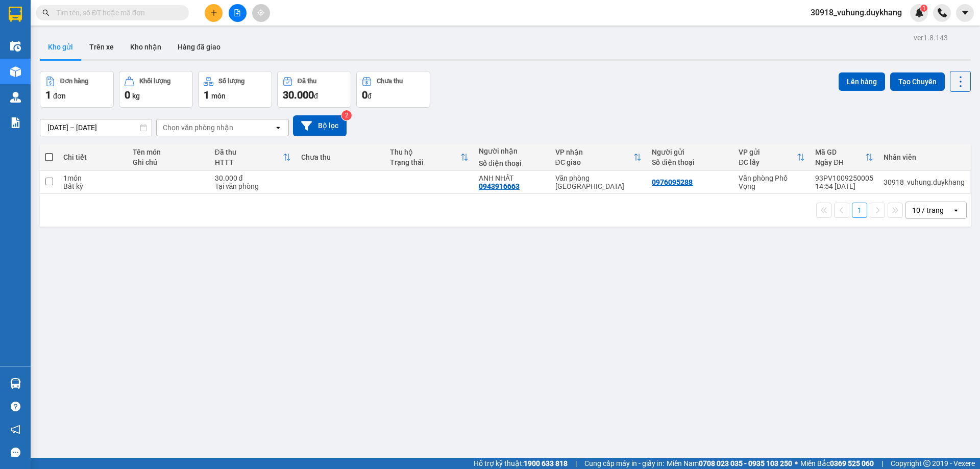  What do you see at coordinates (845, 178) in the screenshot?
I see `div: 93PV1009250005` at bounding box center [845, 178].